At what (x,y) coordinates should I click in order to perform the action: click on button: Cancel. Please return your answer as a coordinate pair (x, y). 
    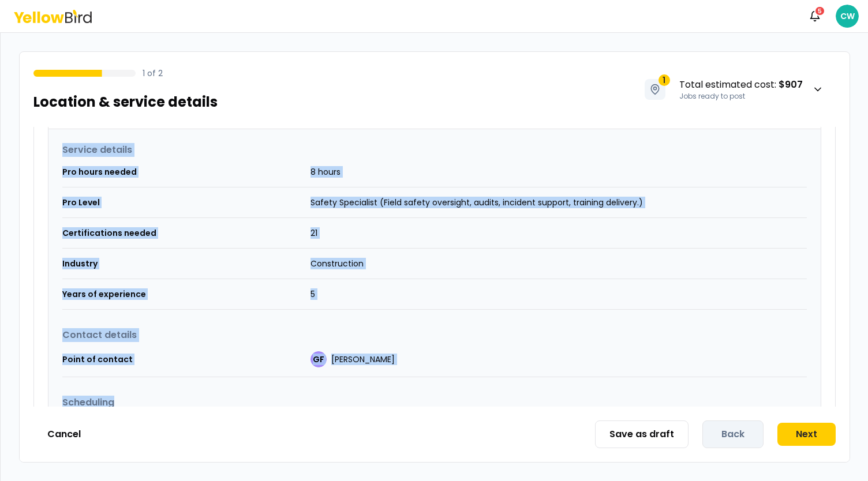
    Looking at the image, I should click on (64, 435).